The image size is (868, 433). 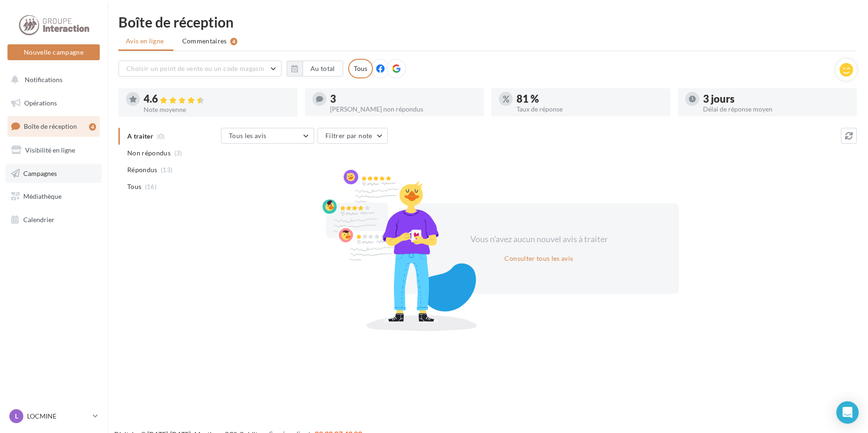 What do you see at coordinates (205, 41) in the screenshot?
I see `span: Commentaires` at bounding box center [205, 41].